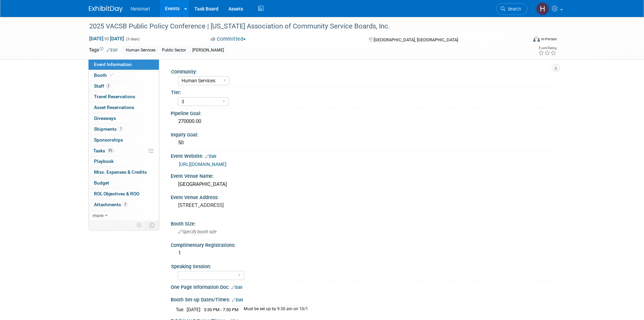 The width and height of the screenshot is (644, 320). Describe the element at coordinates (114, 96) in the screenshot. I see `span: Travel Reservations` at that location.